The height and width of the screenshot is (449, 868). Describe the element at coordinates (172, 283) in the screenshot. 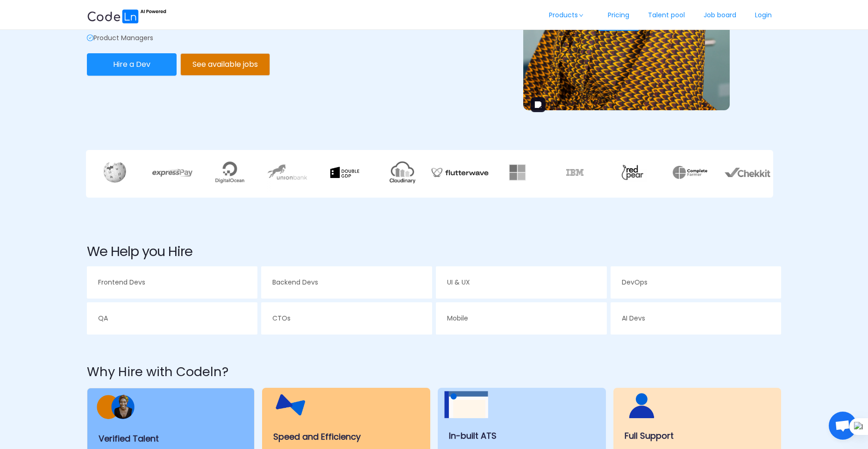

I see `a: Frontend Devs` at that location.